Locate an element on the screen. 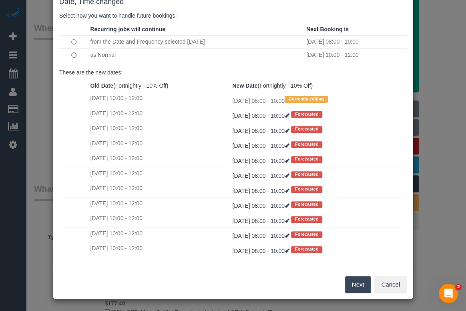  span: Currently editing is located at coordinates (306, 99).